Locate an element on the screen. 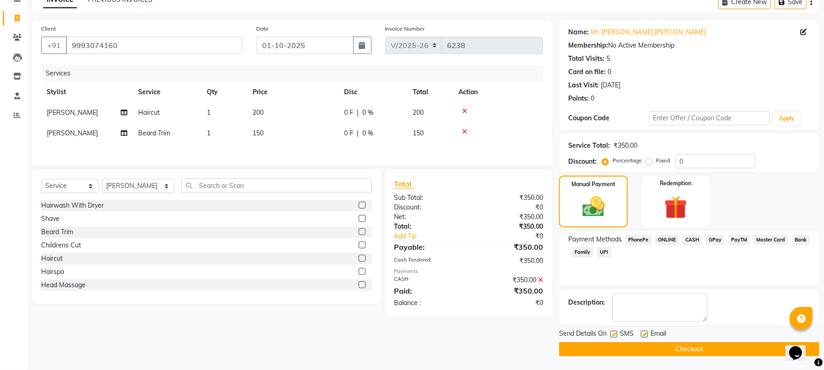 The image size is (824, 370). span: Email is located at coordinates (658, 334).